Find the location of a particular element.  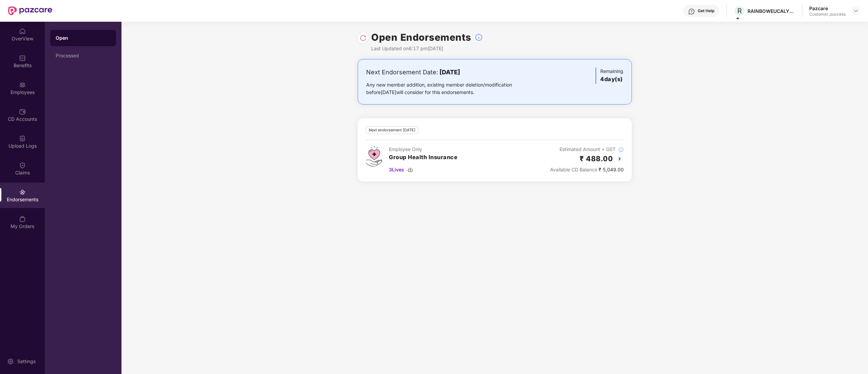

img: svg+xml;base64,PHN2ZyBpZD0iQmFjay0yMHgyMCIgeG1sbnM9Imh0dHA6Ly93d3cudzMub3JnLzIwMDAvc3ZnIiB3aWR0aD... is located at coordinates (619, 159).